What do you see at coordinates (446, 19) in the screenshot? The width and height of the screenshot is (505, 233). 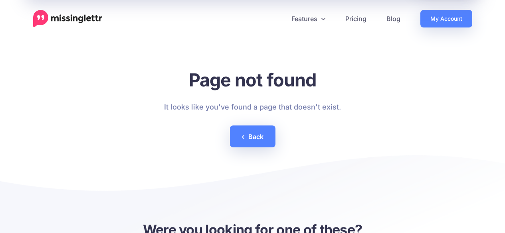 I see `a: My Account` at bounding box center [446, 19].